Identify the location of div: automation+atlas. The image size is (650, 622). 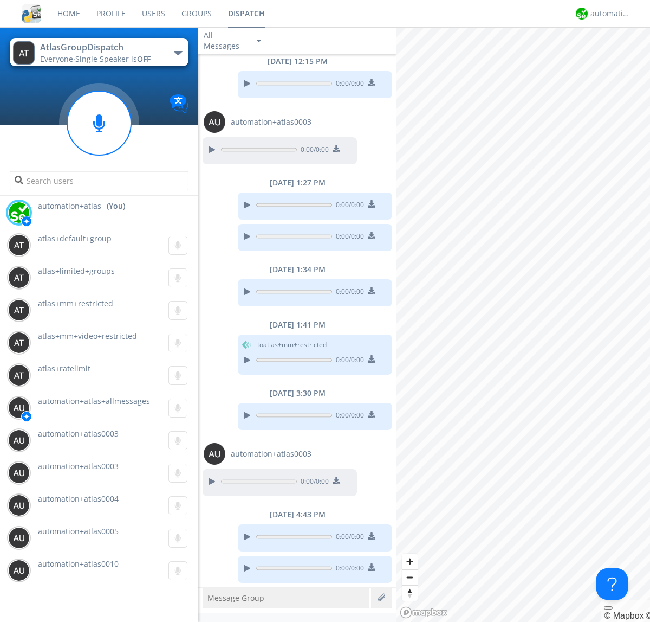
(611, 14).